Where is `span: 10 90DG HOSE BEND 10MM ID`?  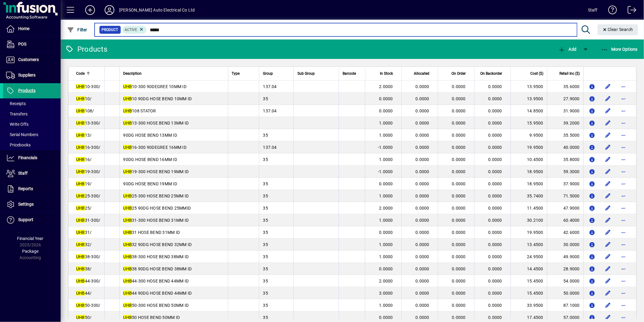
span: 10 90DG HOSE BEND 10MM ID is located at coordinates (158, 99).